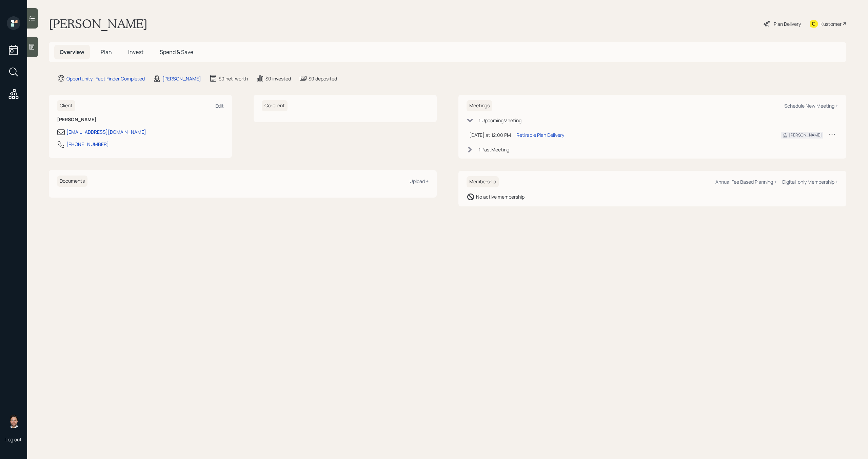 The height and width of the screenshot is (459, 868). Describe the element at coordinates (323, 78) in the screenshot. I see `div: $0 deposited` at that location.